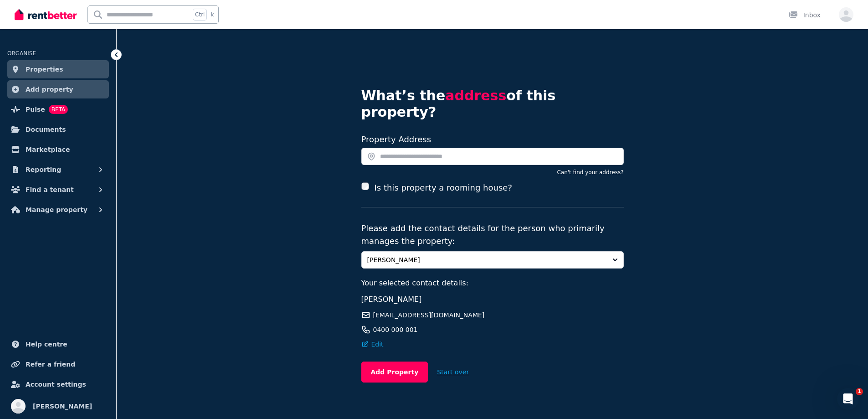 The height and width of the screenshot is (419, 868). What do you see at coordinates (44, 69) in the screenshot?
I see `span: Properties` at bounding box center [44, 69].